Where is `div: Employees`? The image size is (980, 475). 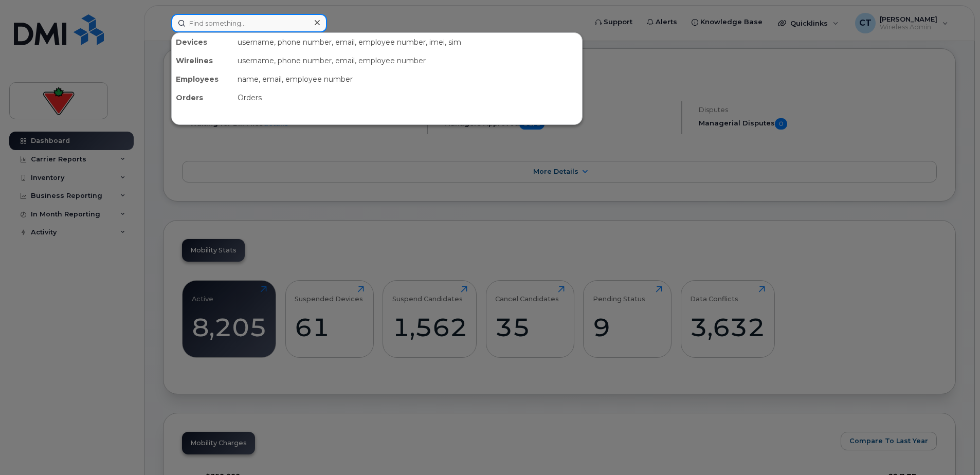 div: Employees is located at coordinates (203, 79).